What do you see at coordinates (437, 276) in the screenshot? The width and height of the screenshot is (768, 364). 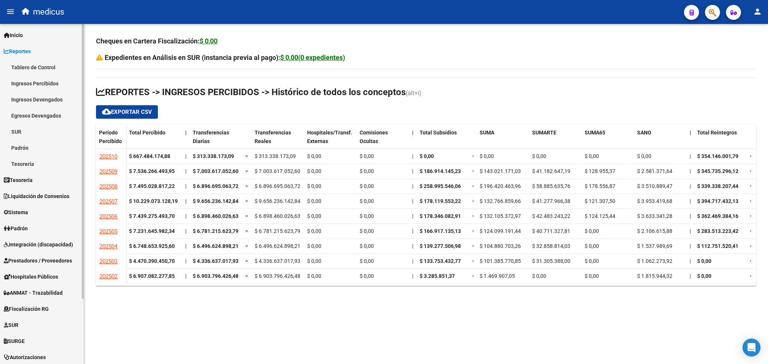 I see `span: $ 3.285.851,37` at bounding box center [437, 276].